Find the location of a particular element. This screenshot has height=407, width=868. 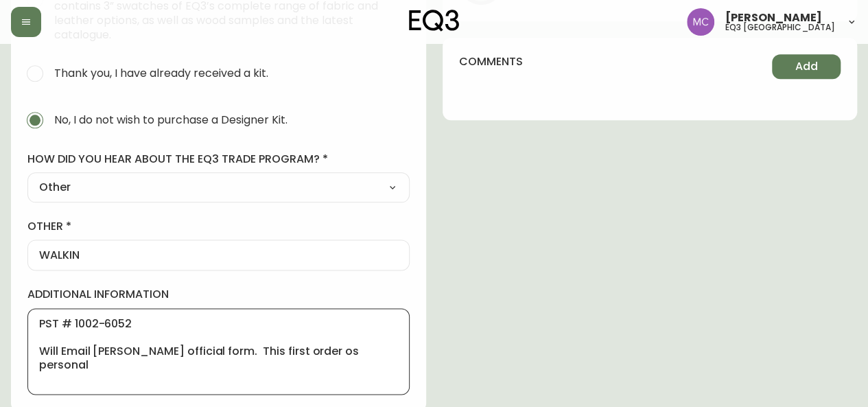

label: other is located at coordinates (219, 226).